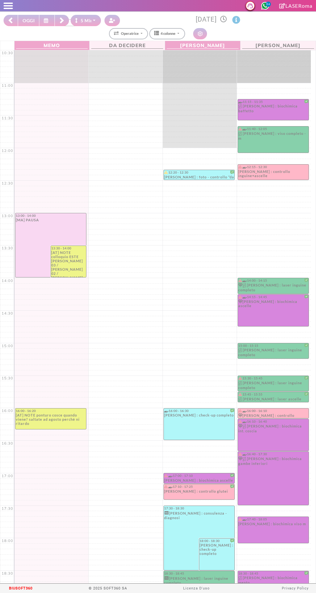 This screenshot has width=316, height=593. Describe the element at coordinates (273, 102) in the screenshot. I see `div: 11:15 - 11:35` at that location.